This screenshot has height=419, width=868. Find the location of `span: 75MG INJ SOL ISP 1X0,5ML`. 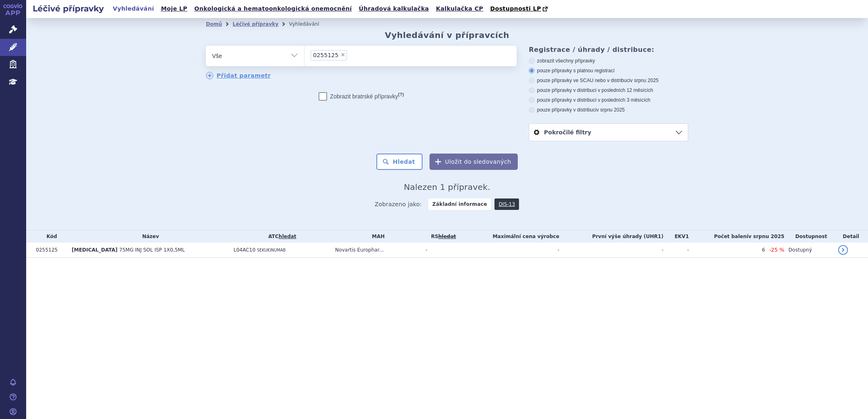

span: 75MG INJ SOL ISP 1X0,5ML is located at coordinates (152, 249).